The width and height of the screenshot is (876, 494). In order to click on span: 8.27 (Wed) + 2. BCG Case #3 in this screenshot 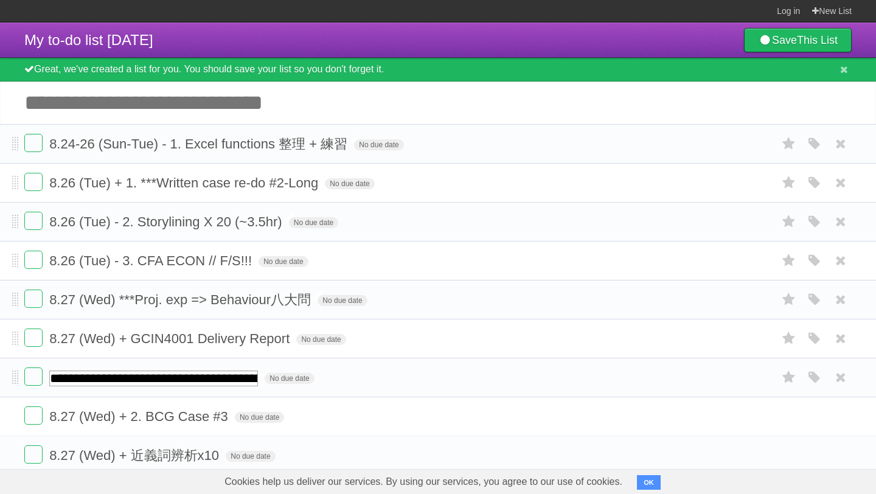, I will do `click(140, 416)`.